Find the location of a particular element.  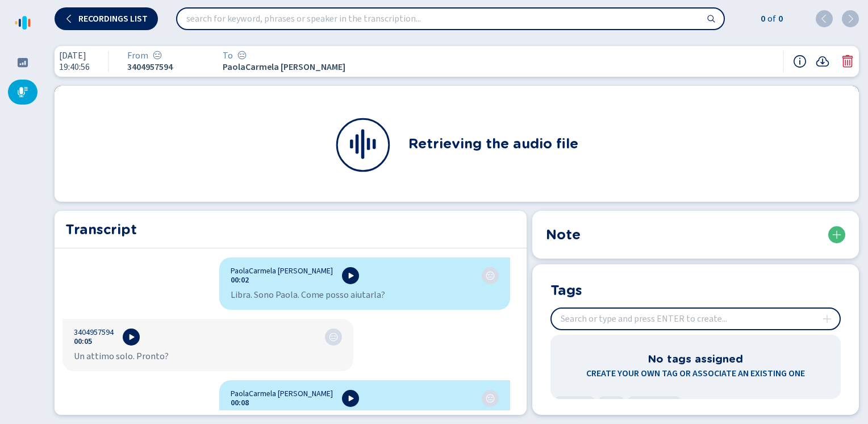

h2: Note is located at coordinates (563, 235).